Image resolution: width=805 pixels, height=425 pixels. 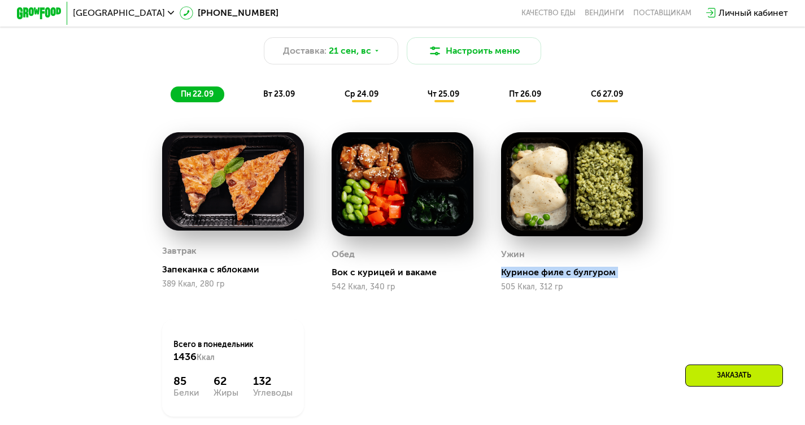 I want to click on div: 505 Ккал, 312 гр, so click(x=572, y=287).